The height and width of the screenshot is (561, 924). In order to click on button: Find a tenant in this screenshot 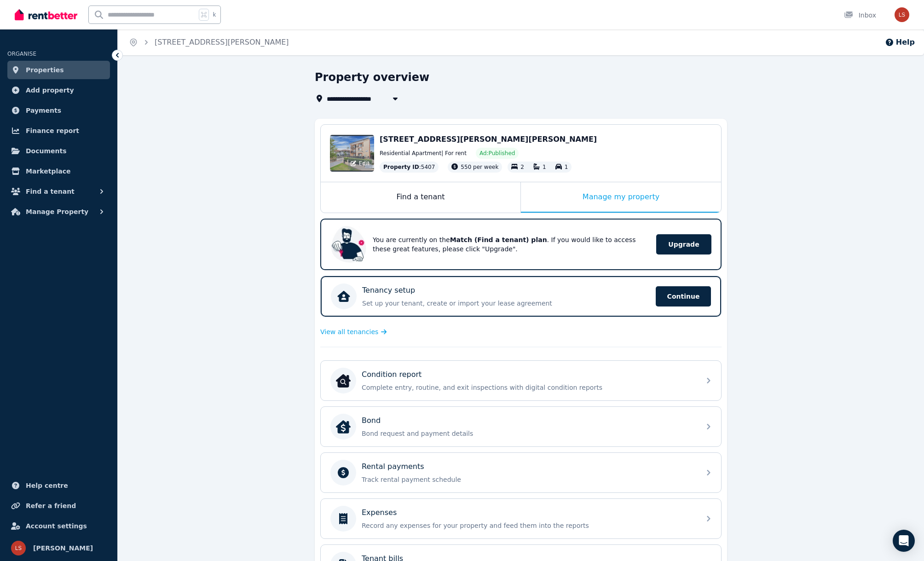, I will do `click(58, 191)`.